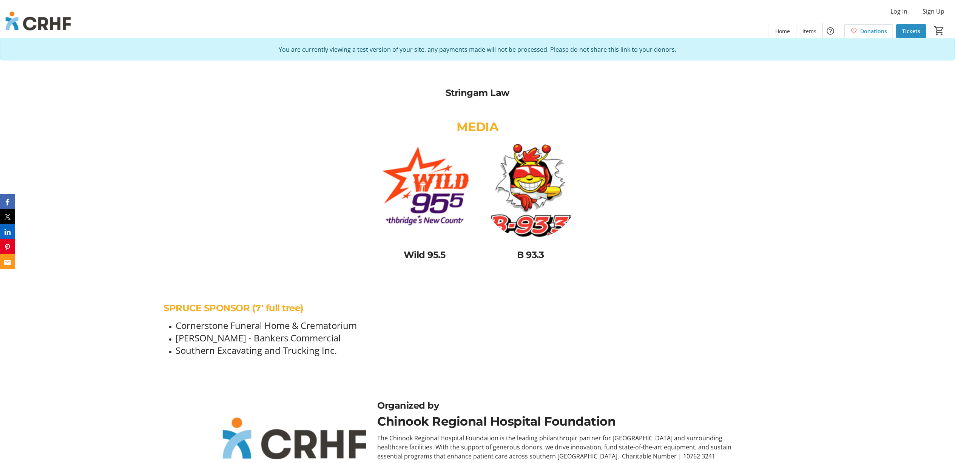  What do you see at coordinates (478, 127) in the screenshot?
I see `p: MEDIA` at bounding box center [478, 127].